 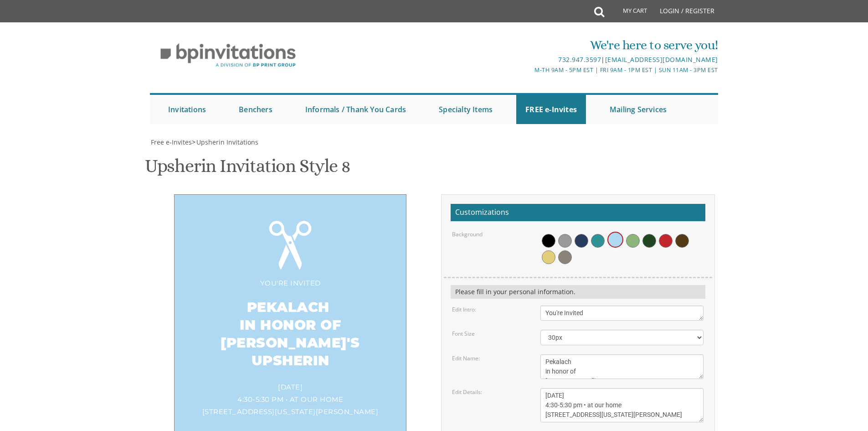 I want to click on a: 732.947.3597, so click(x=580, y=59).